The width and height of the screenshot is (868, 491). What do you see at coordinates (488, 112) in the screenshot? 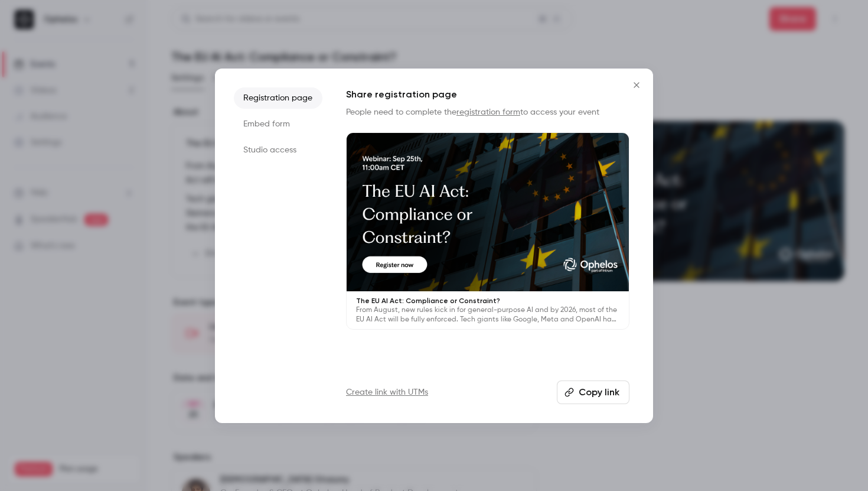
I see `p: People need to complete the to access your event` at bounding box center [488, 112].